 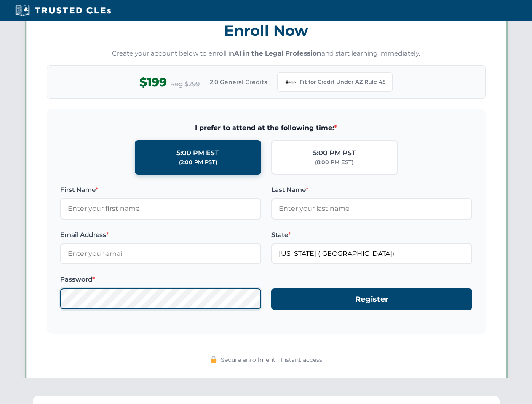 What do you see at coordinates (160, 235) in the screenshot?
I see `label: Email Address` at bounding box center [160, 235].